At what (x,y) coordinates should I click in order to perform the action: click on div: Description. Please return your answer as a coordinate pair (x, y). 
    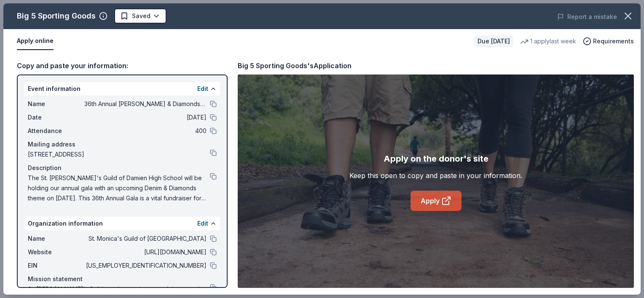
    Looking at the image, I should click on (122, 168).